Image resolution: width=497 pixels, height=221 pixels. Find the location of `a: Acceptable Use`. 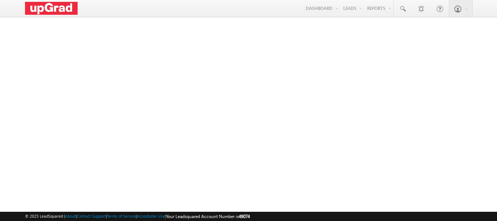

a: Acceptable Use is located at coordinates (151, 215).